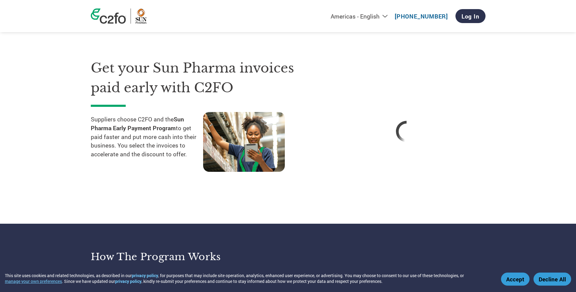  I want to click on button: manage your own preferences, so click(33, 281).